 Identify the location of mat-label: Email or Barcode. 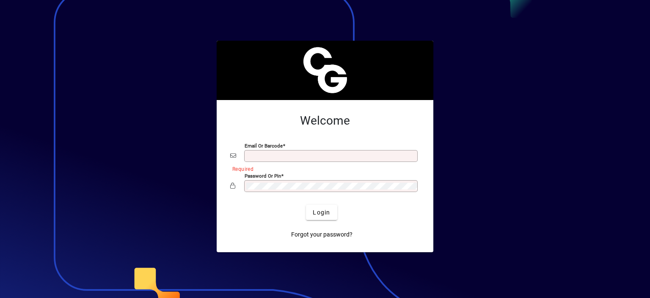
(264, 146).